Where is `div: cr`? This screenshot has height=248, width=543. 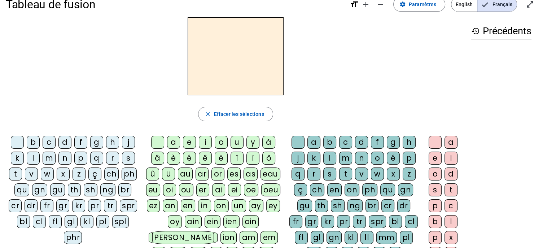 div: cr is located at coordinates (388, 206).